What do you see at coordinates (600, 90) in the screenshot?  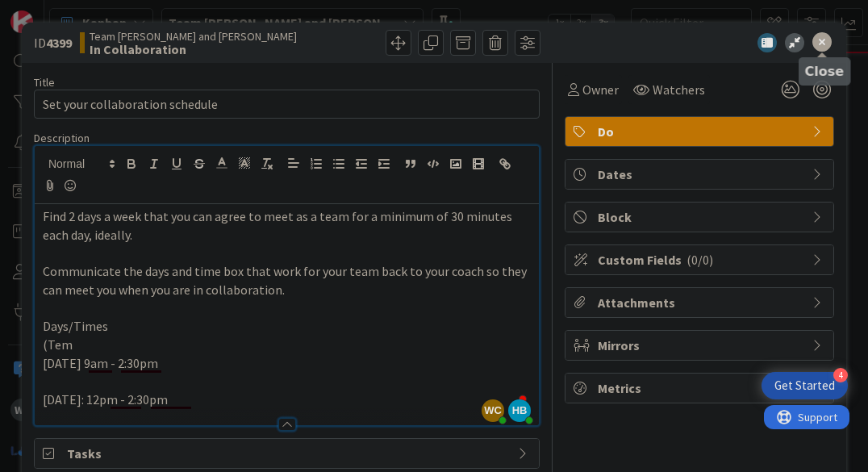 I see `span: Owner` at bounding box center [600, 90].